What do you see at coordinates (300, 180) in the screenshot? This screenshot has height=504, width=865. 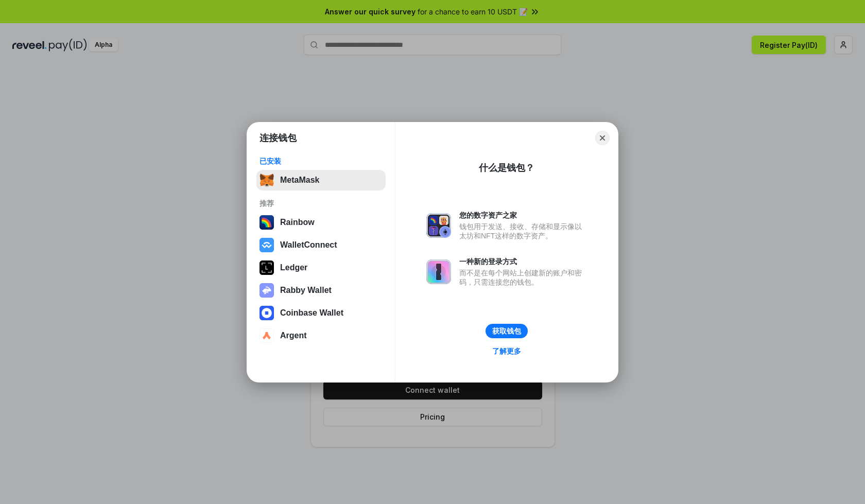 I see `div: MetaMask` at bounding box center [300, 180].